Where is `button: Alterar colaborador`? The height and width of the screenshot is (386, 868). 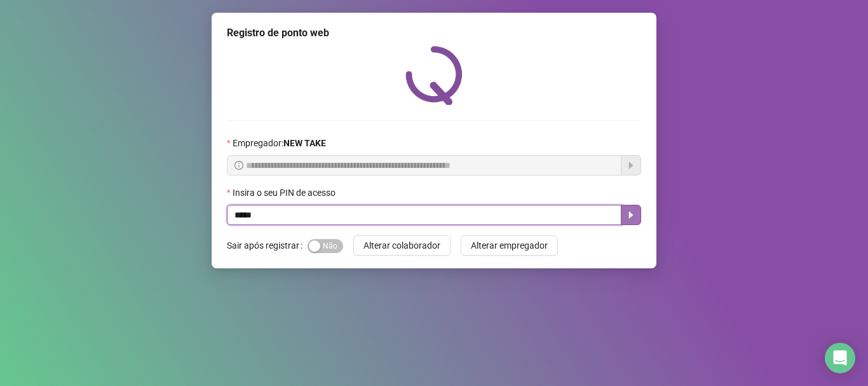
button: Alterar colaborador is located at coordinates (401, 246).